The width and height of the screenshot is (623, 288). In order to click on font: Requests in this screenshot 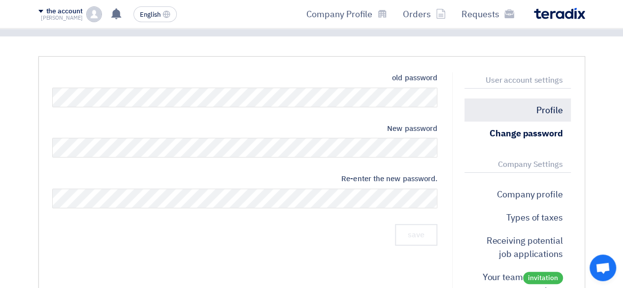, I will do `click(480, 14)`.